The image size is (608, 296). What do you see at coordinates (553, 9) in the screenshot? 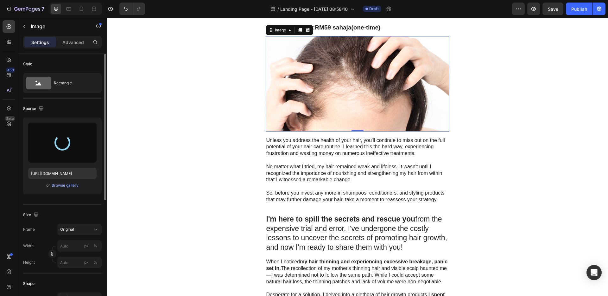
I see `span: Save` at bounding box center [553, 9].